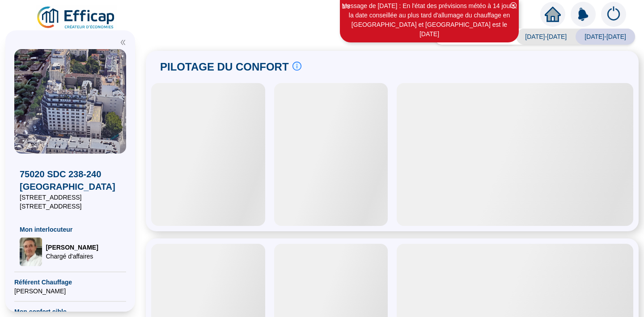 This screenshot has height=317, width=644. What do you see at coordinates (123, 42) in the screenshot?
I see `span: double-left` at bounding box center [123, 42].